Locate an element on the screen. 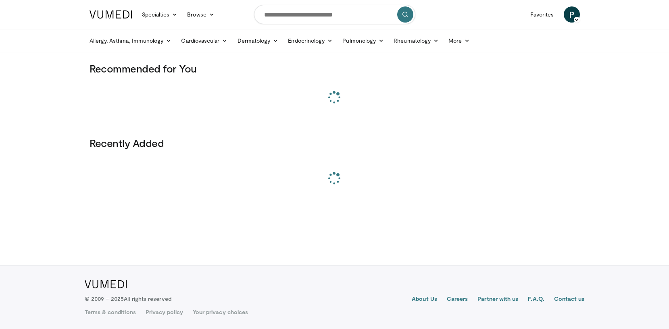 Image resolution: width=669 pixels, height=329 pixels. a: Partner with us is located at coordinates (498, 300).